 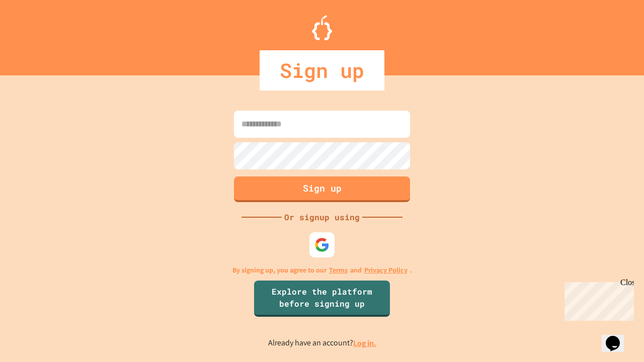 What do you see at coordinates (322, 270) in the screenshot?
I see `p: By signing up, you agree to our and .` at bounding box center [322, 270].